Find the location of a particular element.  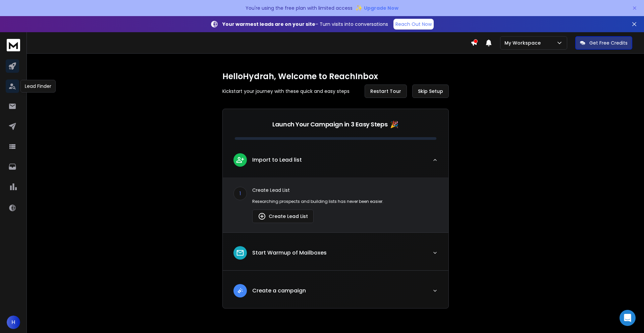

span: H is located at coordinates (14, 322).